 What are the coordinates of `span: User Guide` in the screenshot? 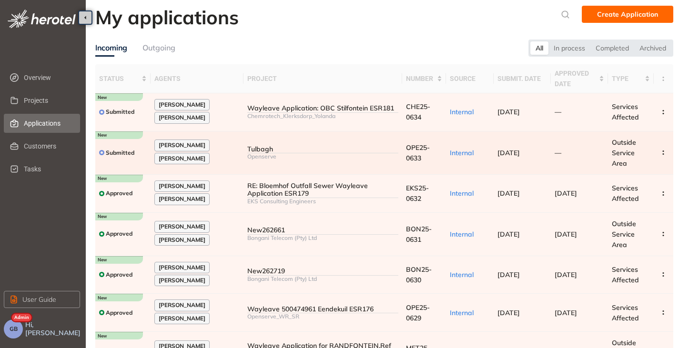 It's located at (39, 300).